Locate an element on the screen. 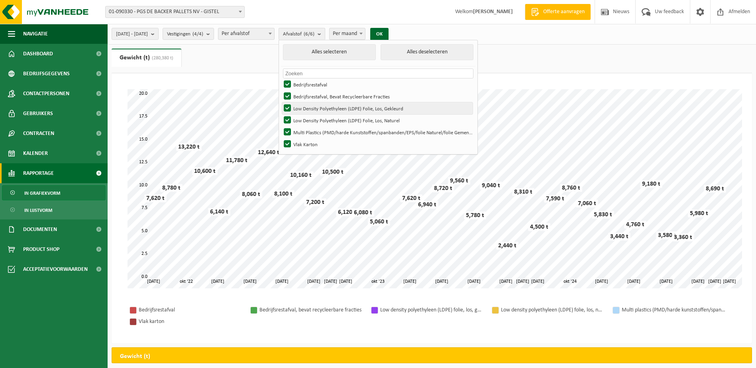  div: 8,310 t is located at coordinates (524, 192).